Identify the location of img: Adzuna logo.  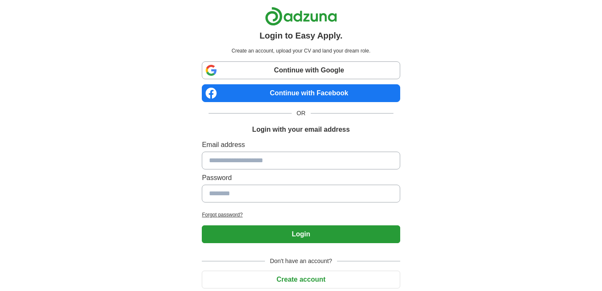
(301, 16).